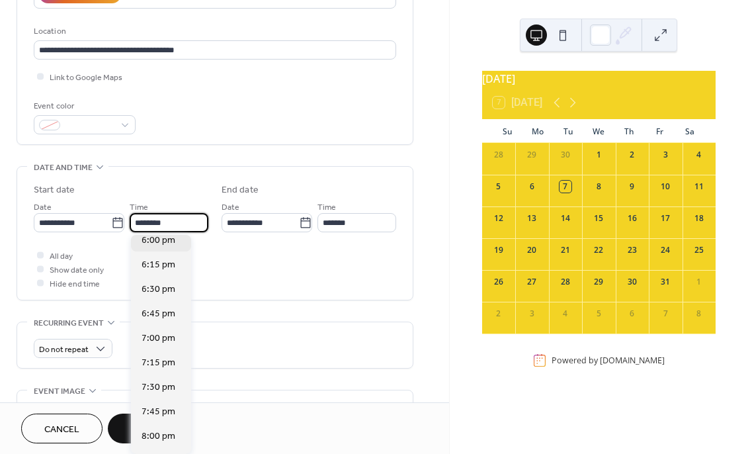  I want to click on div: 22, so click(599, 250).